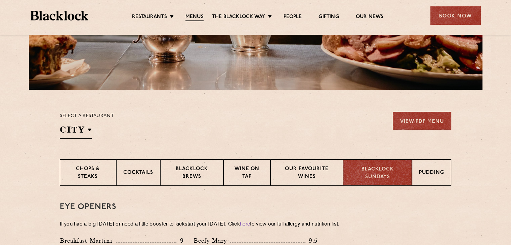 The width and height of the screenshot is (511, 245). Describe the element at coordinates (307, 173) in the screenshot. I see `p: Our favourite wines` at that location.